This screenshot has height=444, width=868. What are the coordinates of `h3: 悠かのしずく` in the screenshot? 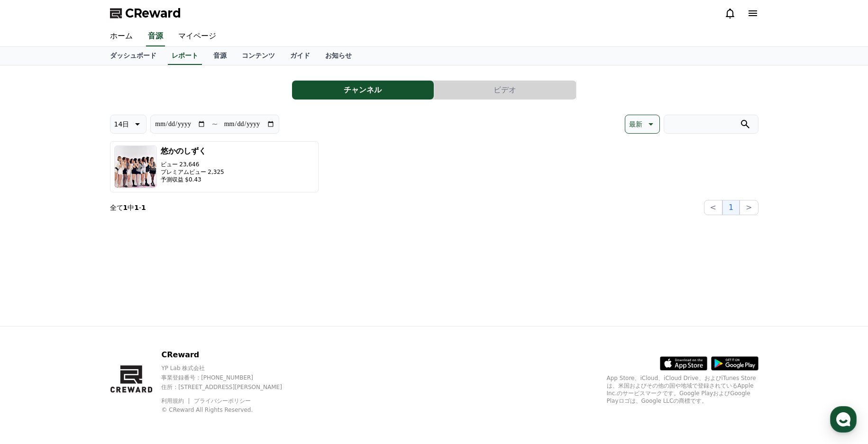 It's located at (192, 151).